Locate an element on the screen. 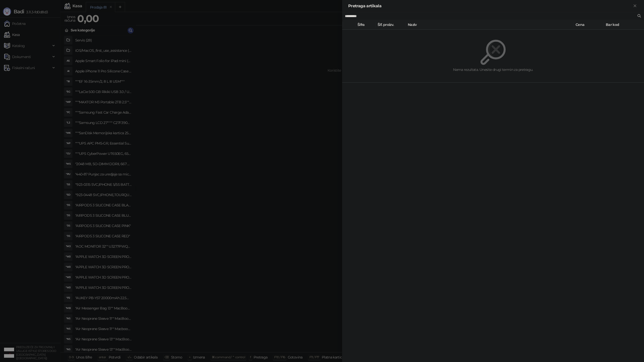 This screenshot has height=362, width=644. img: Nema rezultata is located at coordinates (493, 52).